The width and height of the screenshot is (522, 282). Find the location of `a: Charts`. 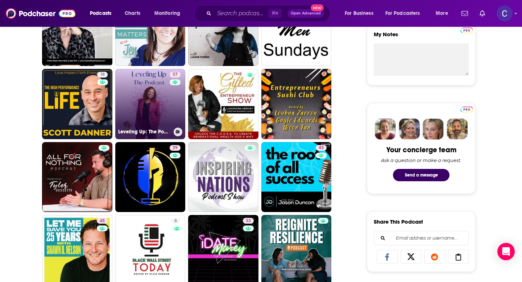

a: Charts is located at coordinates (132, 13).